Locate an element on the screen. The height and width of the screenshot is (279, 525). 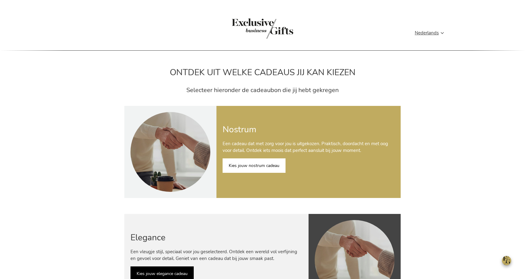
h3: Selecteer hieronder de cadeaubon die jij hebt gekregen is located at coordinates (262, 90).